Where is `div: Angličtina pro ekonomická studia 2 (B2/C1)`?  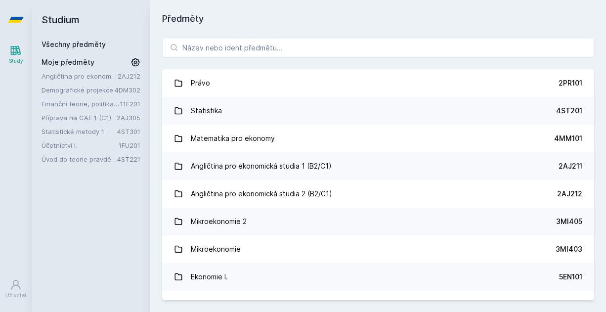 div: Angličtina pro ekonomická studia 2 (B2/C1) is located at coordinates (262, 194).